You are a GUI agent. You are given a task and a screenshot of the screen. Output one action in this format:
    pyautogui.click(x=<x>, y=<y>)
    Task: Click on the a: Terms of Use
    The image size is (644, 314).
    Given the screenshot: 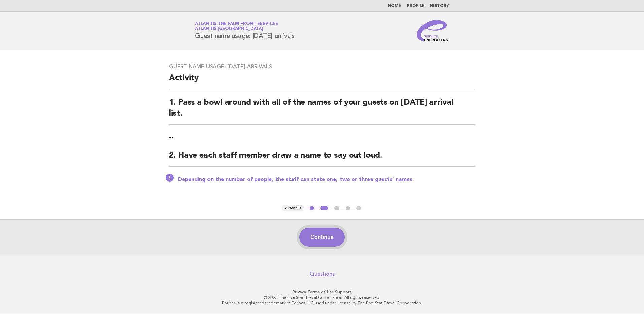 What is the action you would take?
    pyautogui.click(x=321, y=292)
    